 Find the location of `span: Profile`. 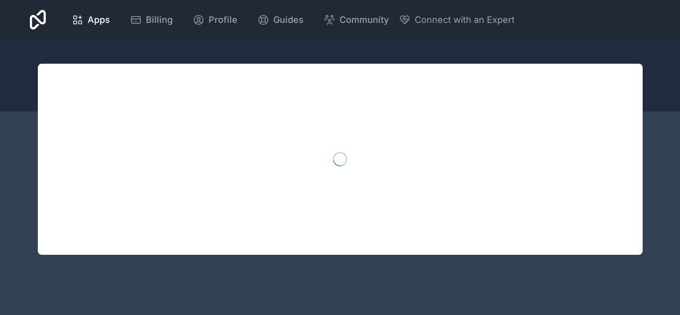

span: Profile is located at coordinates (223, 20).